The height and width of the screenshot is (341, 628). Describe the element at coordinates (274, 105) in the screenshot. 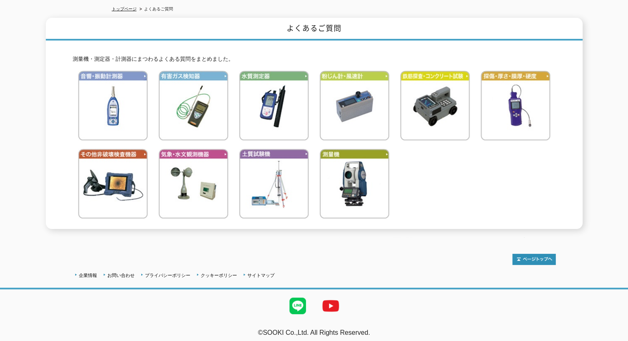

I see `img: 水質測定器` at that location.